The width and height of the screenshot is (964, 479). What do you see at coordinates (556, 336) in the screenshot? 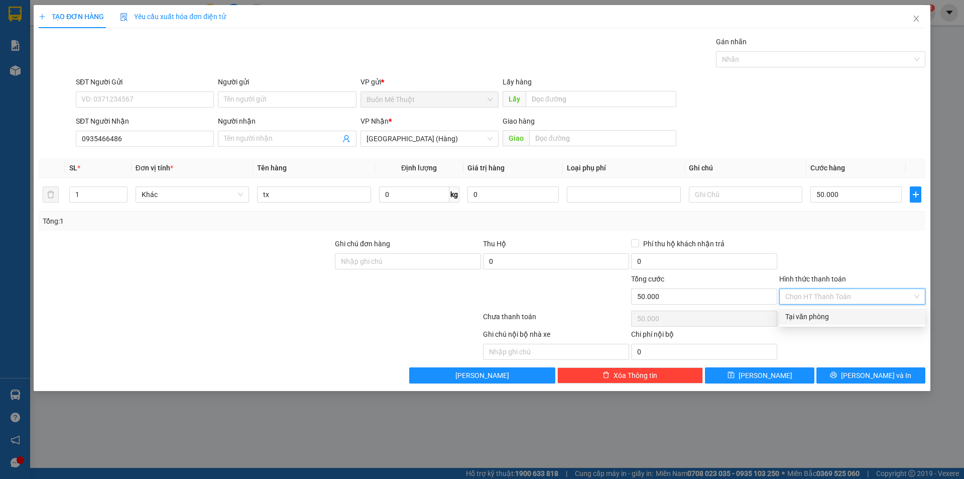
I see `div: Ghi chú nội bộ nhà xe` at bounding box center [556, 336].